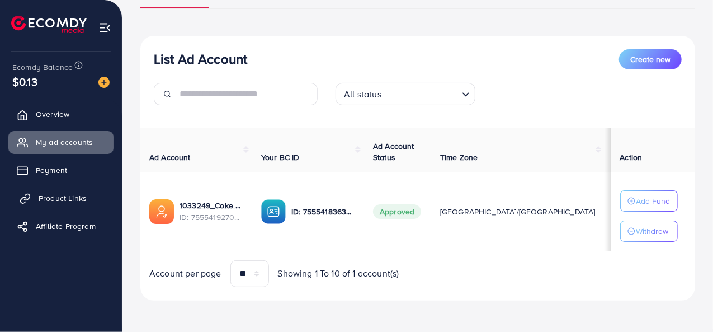  Describe the element at coordinates (170, 157) in the screenshot. I see `span: Ad Account` at that location.